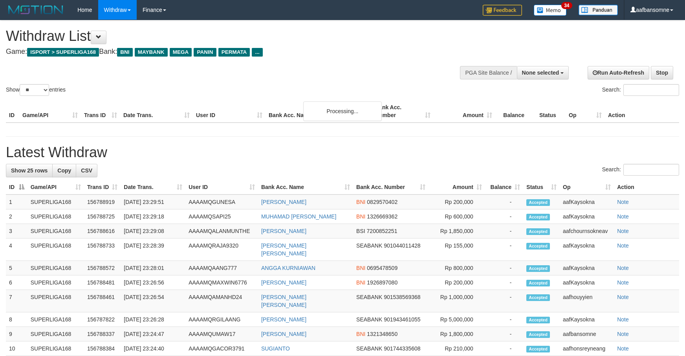  Describe the element at coordinates (662, 73) in the screenshot. I see `a: Stop` at that location.